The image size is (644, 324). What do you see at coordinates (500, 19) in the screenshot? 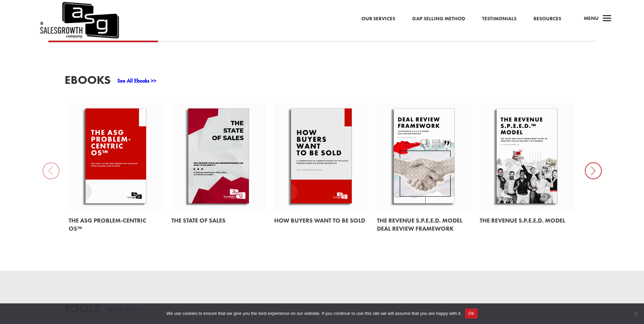
I see `a: Testimonials` at bounding box center [500, 19].